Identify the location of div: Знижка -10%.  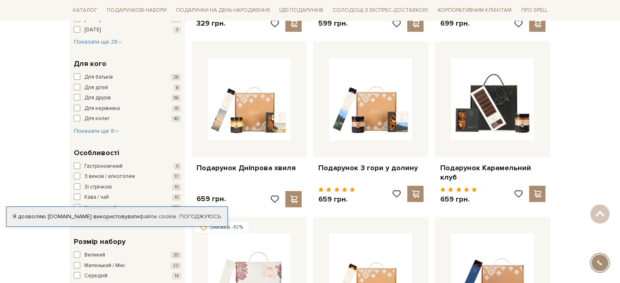
(221, 227).